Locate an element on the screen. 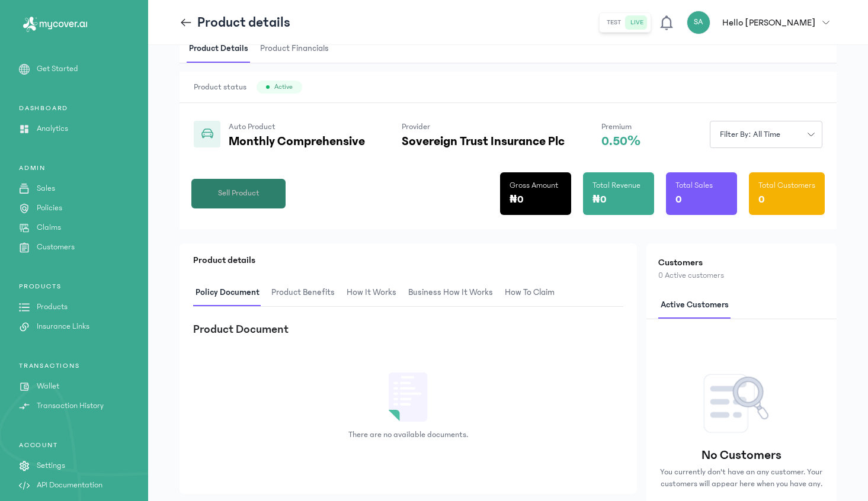  button: How to claim is located at coordinates (533, 293).